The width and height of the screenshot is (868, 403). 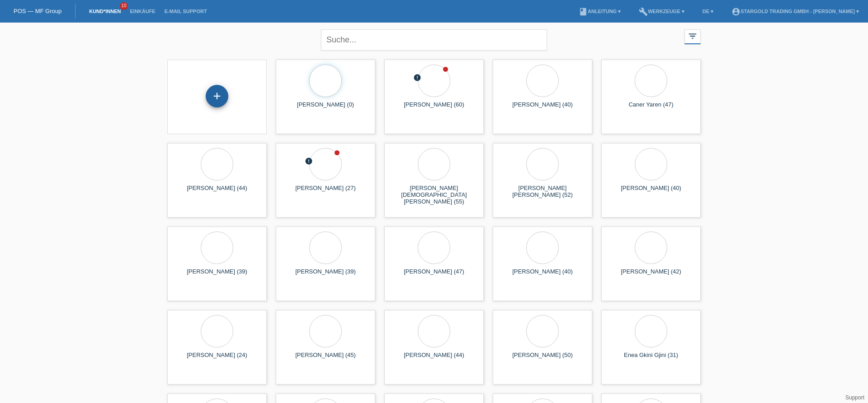 What do you see at coordinates (651, 359) in the screenshot?
I see `div: Enea Gkini Gjini (31)` at bounding box center [651, 359].